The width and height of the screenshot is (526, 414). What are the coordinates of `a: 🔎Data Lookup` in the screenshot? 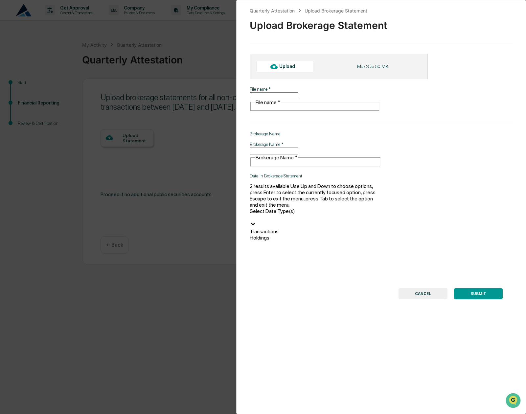 It's located at (24, 99).